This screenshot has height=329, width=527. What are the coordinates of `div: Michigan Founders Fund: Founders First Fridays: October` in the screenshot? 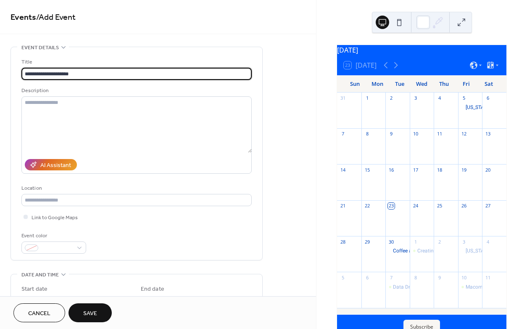 It's located at (471, 251).